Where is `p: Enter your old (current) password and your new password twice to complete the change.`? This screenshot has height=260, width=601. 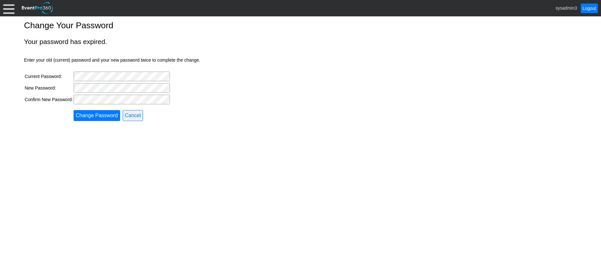 p: Enter your old (current) password and your new password twice to complete the change. is located at coordinates (113, 60).